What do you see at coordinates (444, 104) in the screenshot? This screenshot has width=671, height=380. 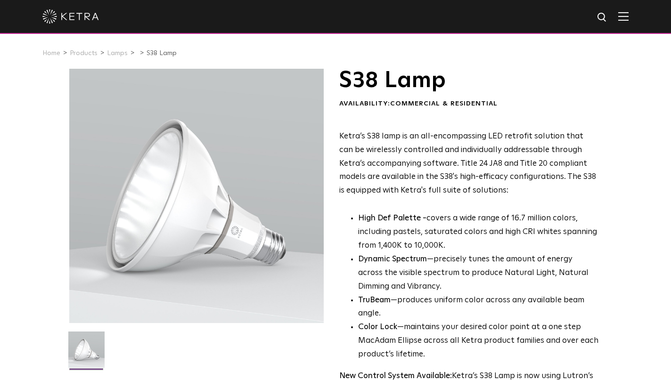 I see `span: Commercial & Residential` at bounding box center [444, 104].